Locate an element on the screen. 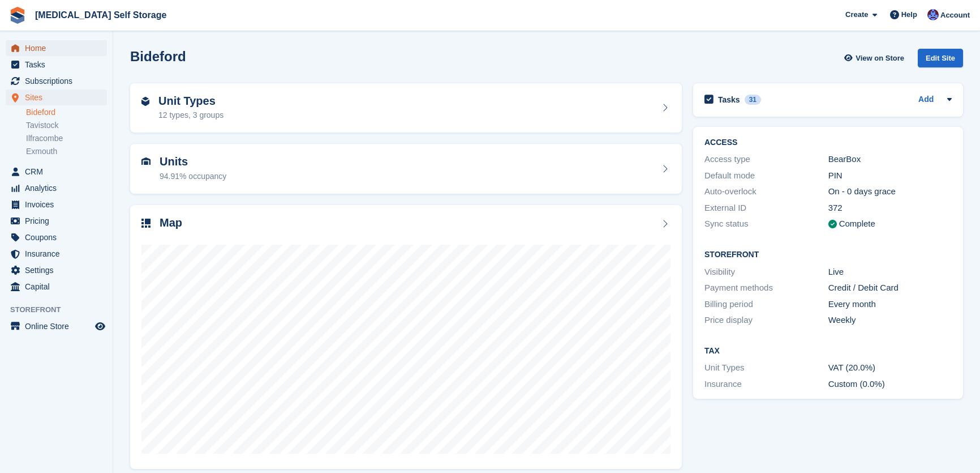  div: BearBox is located at coordinates (890, 159).